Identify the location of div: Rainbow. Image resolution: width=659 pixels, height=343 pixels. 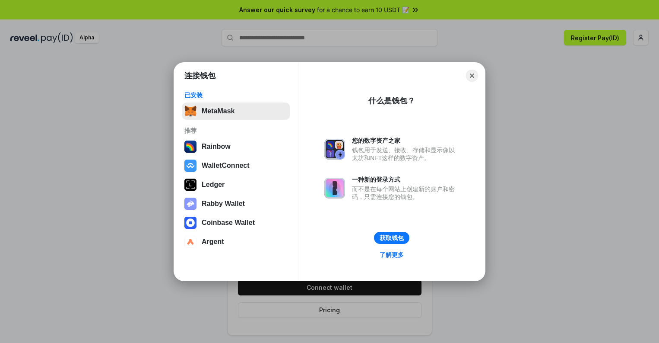
(216, 146).